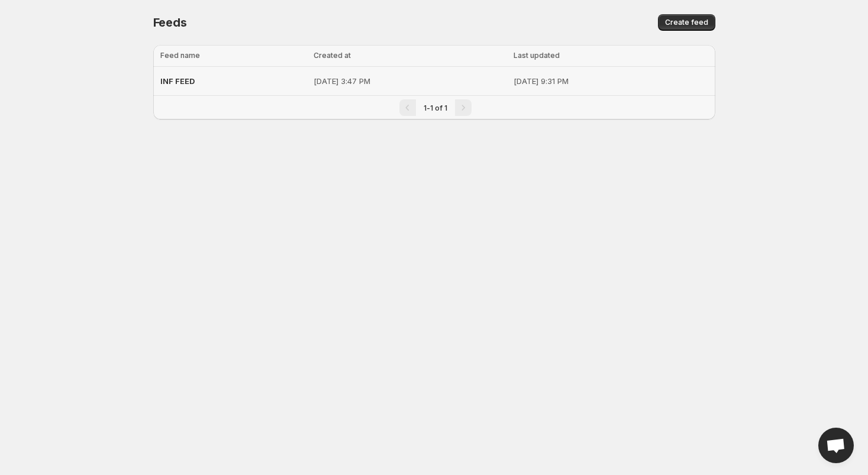 The width and height of the screenshot is (868, 475). I want to click on span: INF FEED, so click(177, 81).